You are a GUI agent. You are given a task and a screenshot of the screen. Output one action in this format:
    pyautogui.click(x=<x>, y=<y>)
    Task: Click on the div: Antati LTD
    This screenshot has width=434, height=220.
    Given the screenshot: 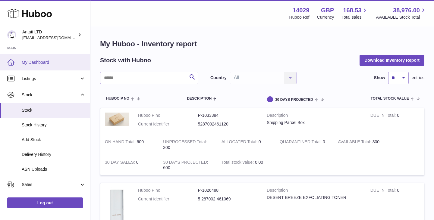 What is the action you would take?
    pyautogui.click(x=49, y=35)
    